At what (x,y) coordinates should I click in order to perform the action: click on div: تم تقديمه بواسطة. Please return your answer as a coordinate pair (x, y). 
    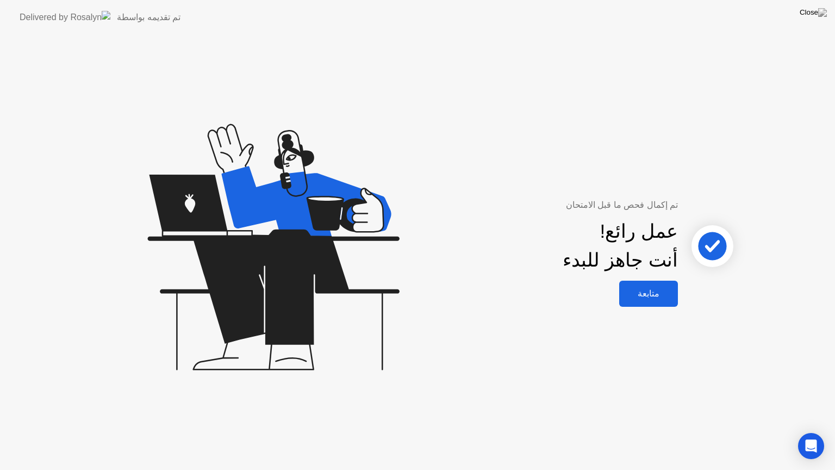
    Looking at the image, I should click on (148, 17).